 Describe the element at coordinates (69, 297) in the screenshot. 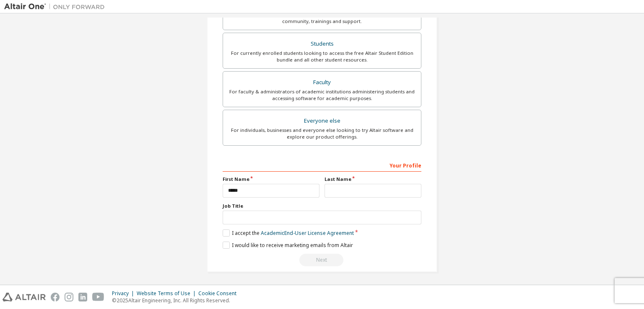

I see `img: instagram.svg` at that location.